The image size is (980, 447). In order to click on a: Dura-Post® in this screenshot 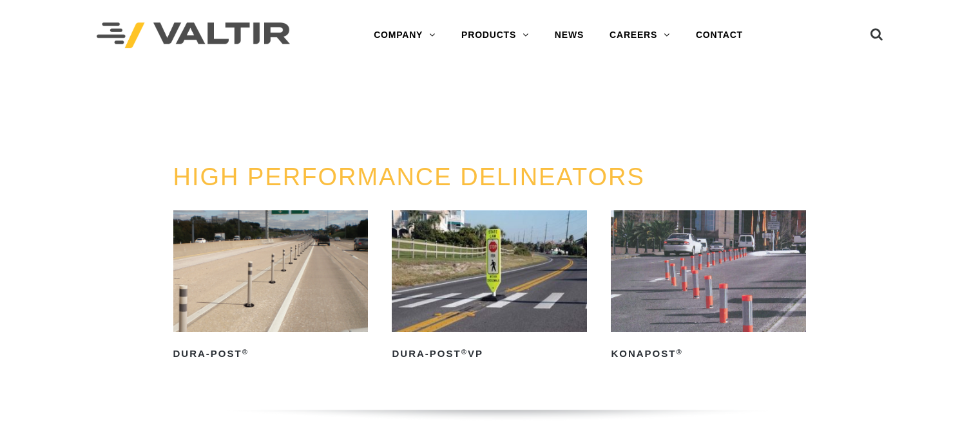, I will do `click(271, 287)`.